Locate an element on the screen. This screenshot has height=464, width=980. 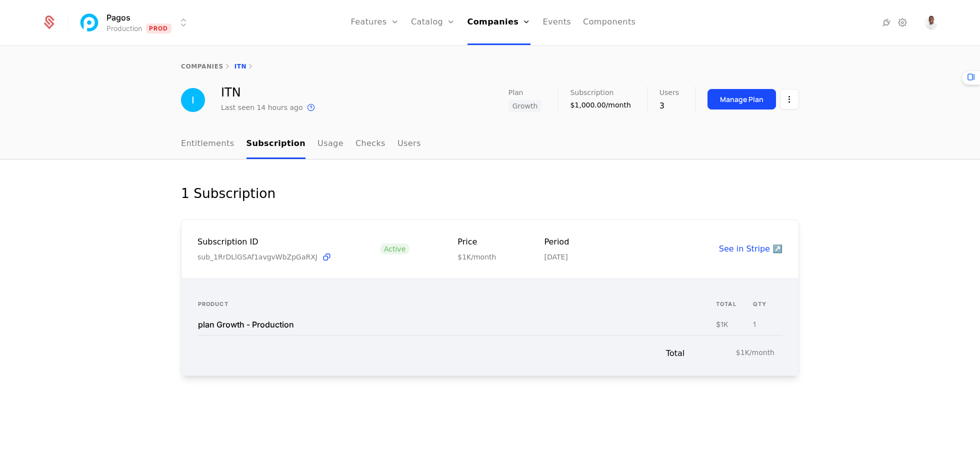
img: LJ Durante is located at coordinates (931, 22).